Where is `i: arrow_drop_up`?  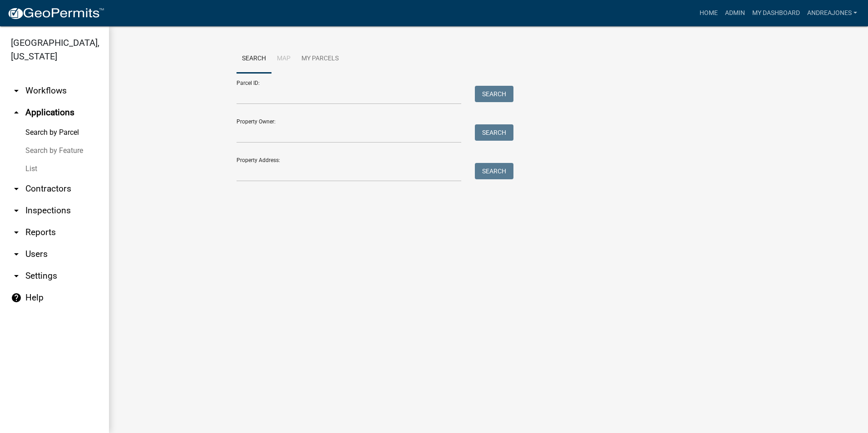
i: arrow_drop_up is located at coordinates (16, 113).